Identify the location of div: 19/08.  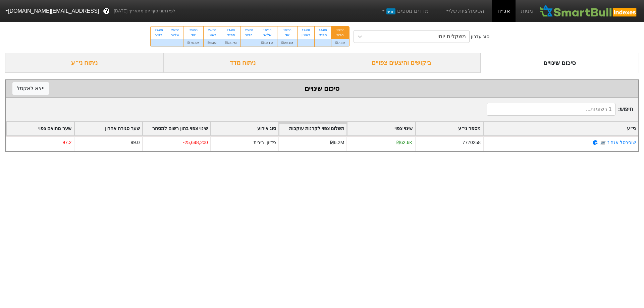
(267, 30).